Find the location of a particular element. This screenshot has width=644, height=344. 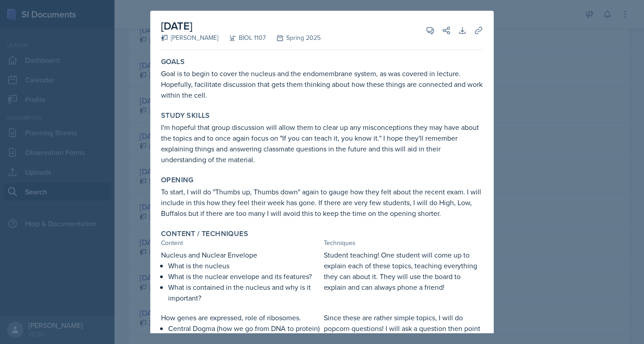

p: Student teaching! One student will come up to explain each of these topics, teaching everything t... is located at coordinates (404, 271).